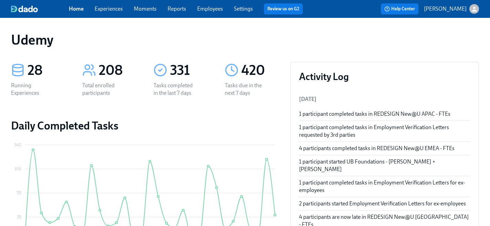 The width and height of the screenshot is (490, 226). Describe the element at coordinates (145, 126) in the screenshot. I see `h2: Daily Completed Tasks` at that location.